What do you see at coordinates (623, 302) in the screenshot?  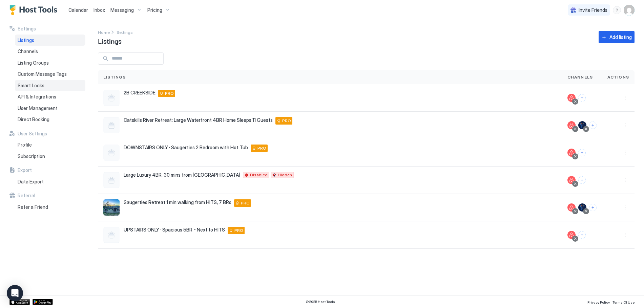 I see `a: Terms Of Use` at bounding box center [623, 302].